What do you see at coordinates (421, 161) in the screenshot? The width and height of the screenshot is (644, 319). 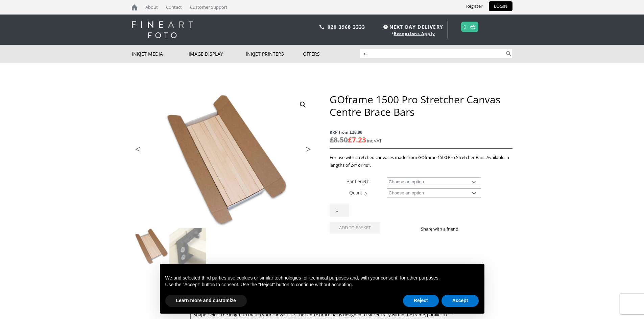 I see `p: For use with stretched canvases made from GOframe 1500 Pro Stretcher Bars. Available in lengths o...` at bounding box center [421, 161].